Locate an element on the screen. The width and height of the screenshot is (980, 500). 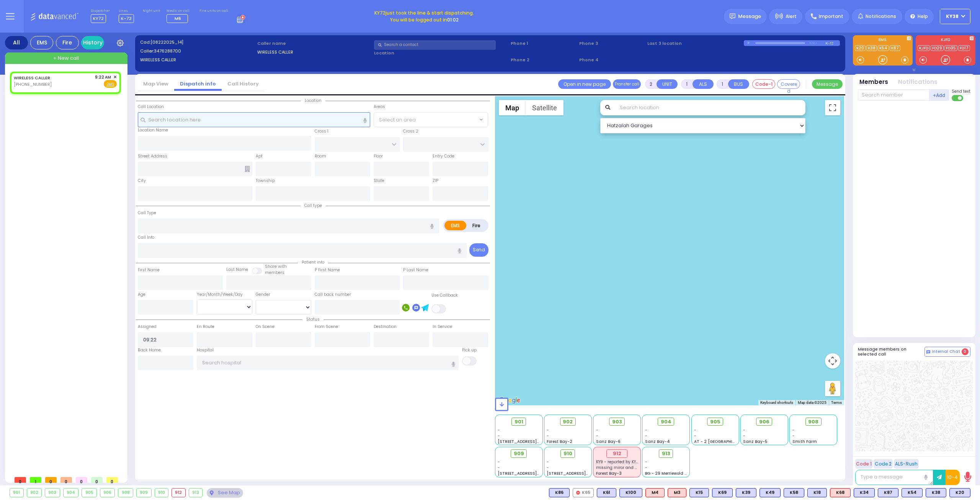
div: K61 is located at coordinates (607, 492).